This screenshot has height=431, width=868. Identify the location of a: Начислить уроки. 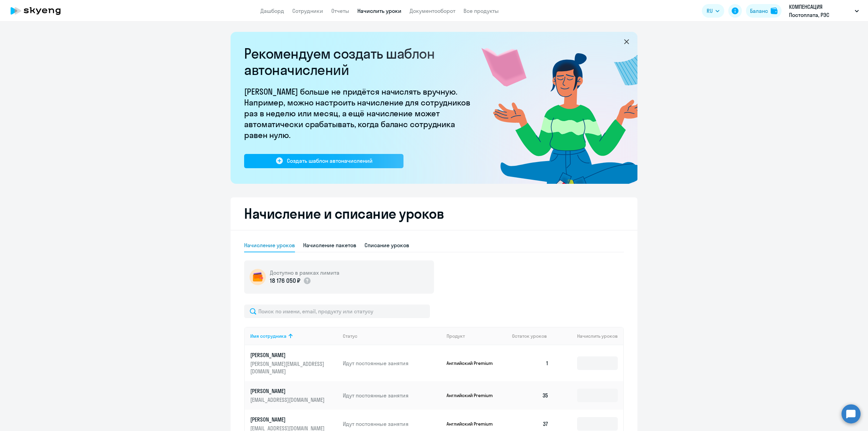
(379, 11).